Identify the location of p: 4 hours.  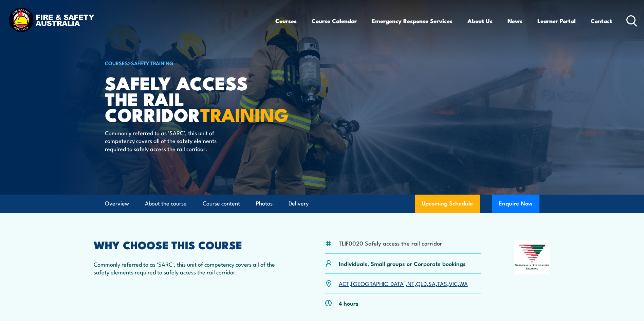
(348, 303).